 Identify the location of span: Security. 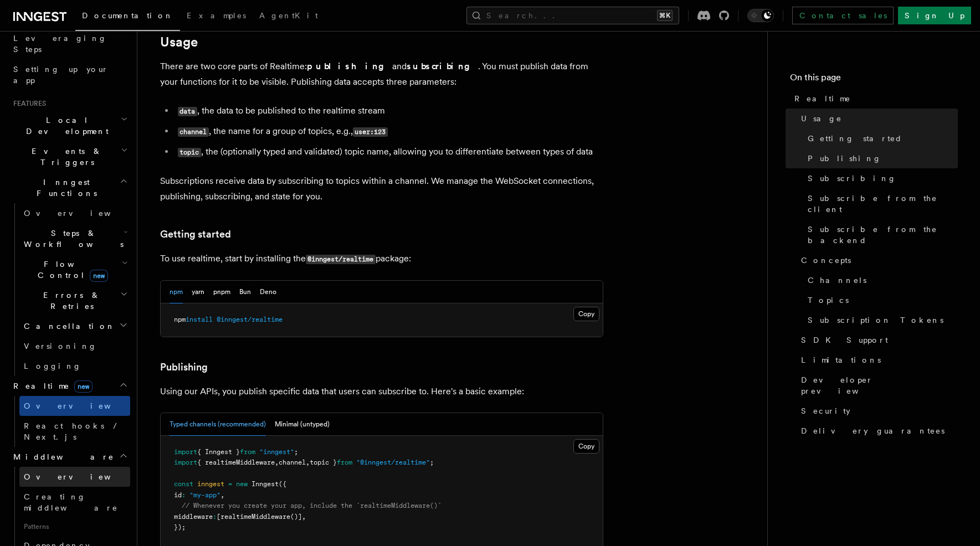
(825, 411).